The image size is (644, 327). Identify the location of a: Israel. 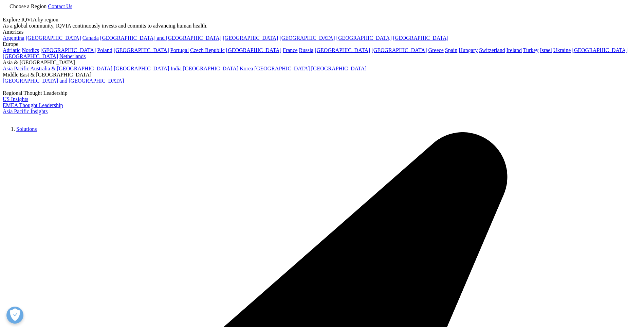
(546, 50).